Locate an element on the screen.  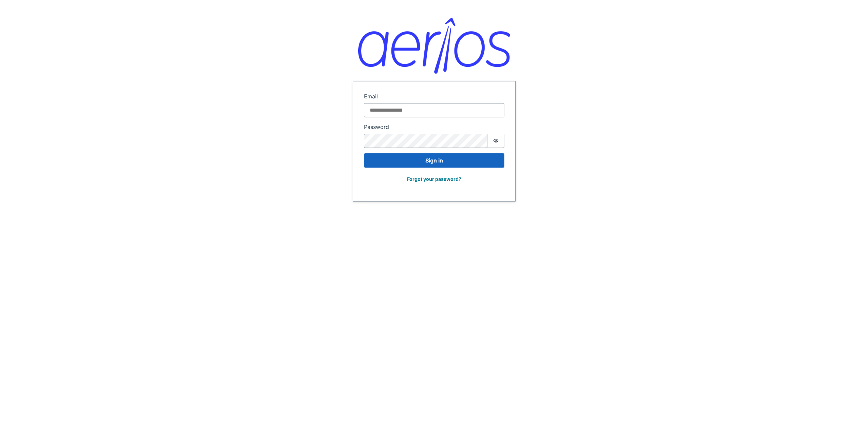
label: Password is located at coordinates (434, 127).